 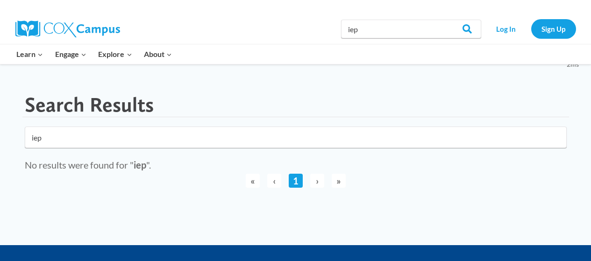 I want to click on a: Log In, so click(x=506, y=28).